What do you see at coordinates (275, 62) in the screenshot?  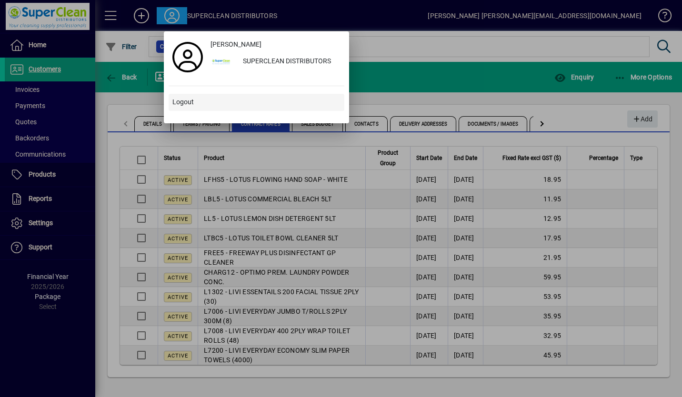 I see `button: SUPERCLEAN DISTRIBUTORS` at bounding box center [275, 62].